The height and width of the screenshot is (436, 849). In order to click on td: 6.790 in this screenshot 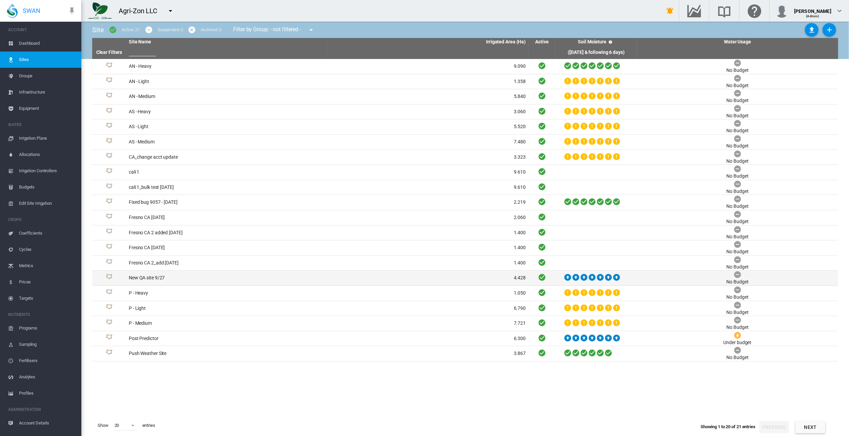, I will do `click(428, 308)`.